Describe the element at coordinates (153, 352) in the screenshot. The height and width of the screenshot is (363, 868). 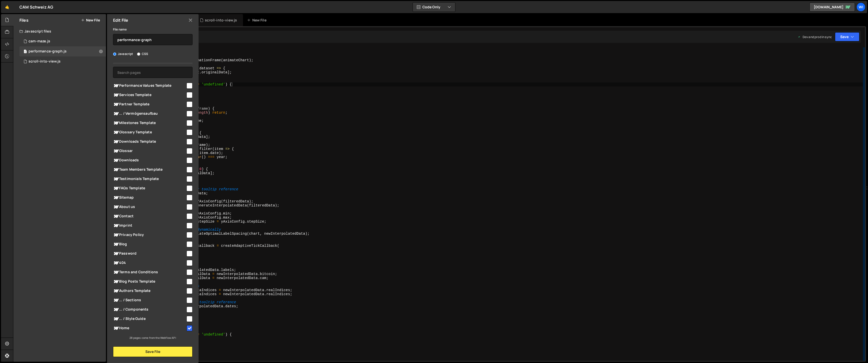
I see `button: Save File` at that location.